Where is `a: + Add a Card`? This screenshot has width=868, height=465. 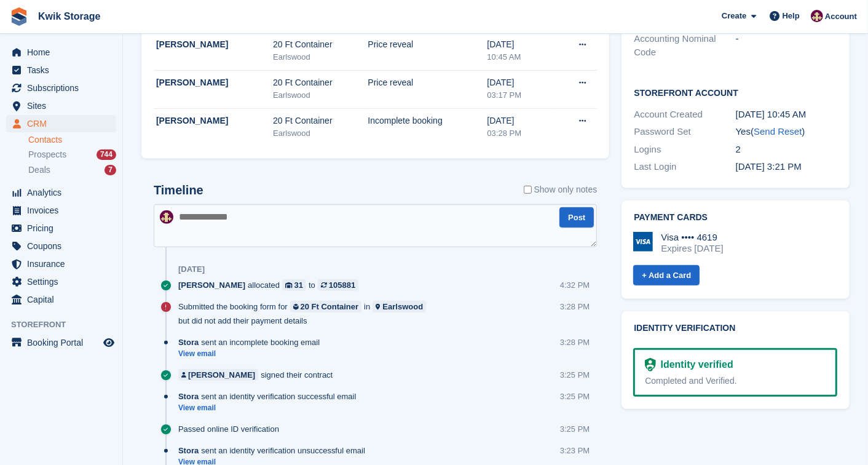
a: + Add a Card is located at coordinates (667, 275).